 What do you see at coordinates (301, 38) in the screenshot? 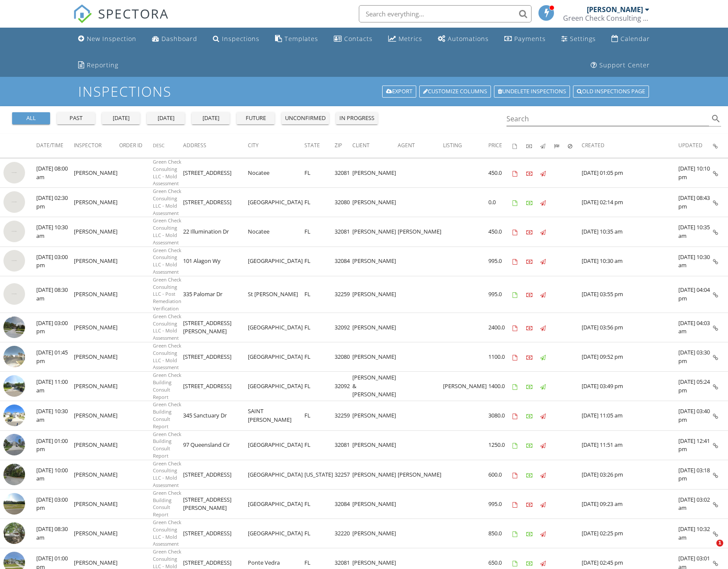
I see `div: Templates` at bounding box center [301, 38].